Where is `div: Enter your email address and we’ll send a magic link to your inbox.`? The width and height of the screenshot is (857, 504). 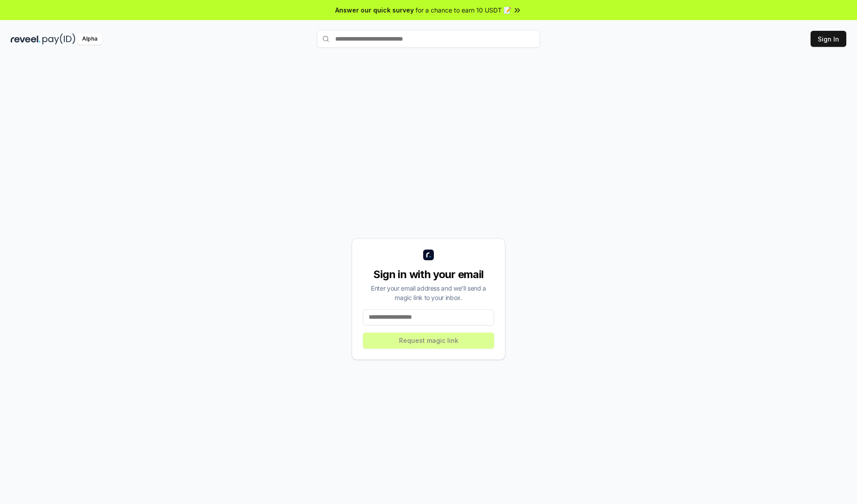 div: Enter your email address and we’ll send a magic link to your inbox. is located at coordinates (429, 293).